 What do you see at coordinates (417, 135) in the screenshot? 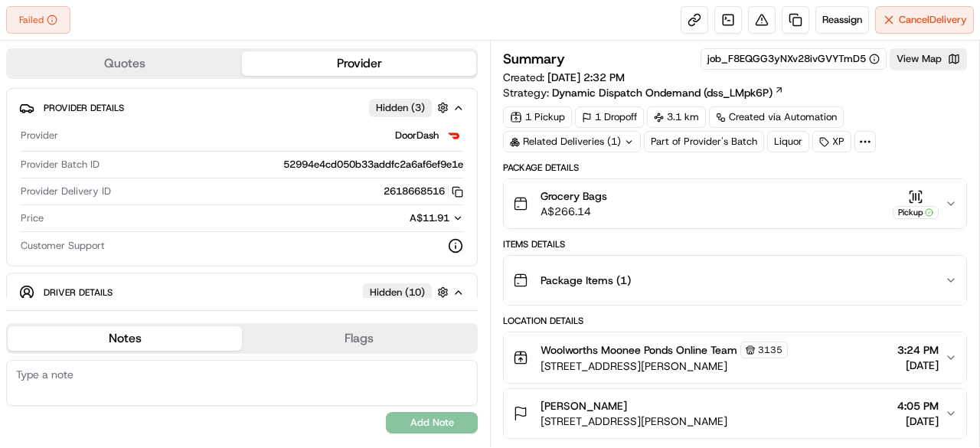
I see `span: DoorDash` at bounding box center [417, 135].